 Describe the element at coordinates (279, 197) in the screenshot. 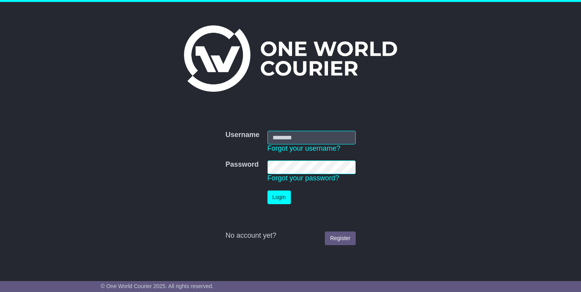

I see `button: Login` at that location.